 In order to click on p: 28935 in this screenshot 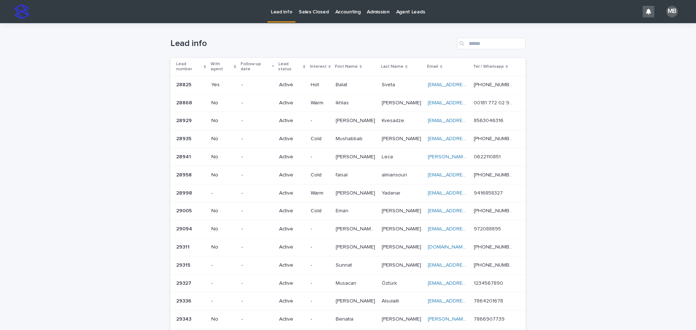, I will do `click(184, 138)`.